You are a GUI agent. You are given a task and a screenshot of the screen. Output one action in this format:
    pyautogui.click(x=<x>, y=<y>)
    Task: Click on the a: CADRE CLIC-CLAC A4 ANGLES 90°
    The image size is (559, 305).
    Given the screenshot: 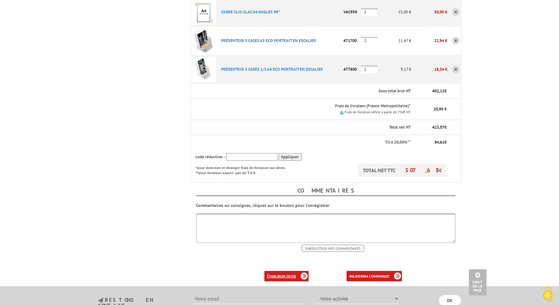 What is the action you would take?
    pyautogui.click(x=251, y=12)
    